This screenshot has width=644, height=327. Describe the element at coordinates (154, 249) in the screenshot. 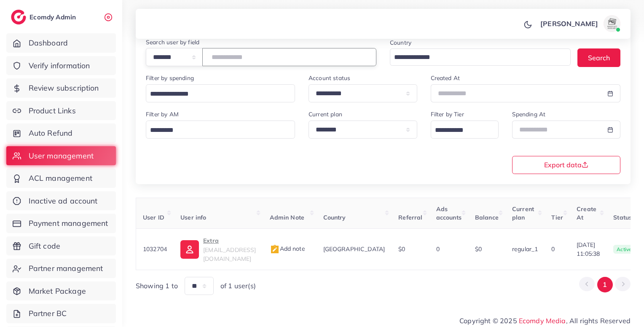

I see `span: 1032704` at that location.